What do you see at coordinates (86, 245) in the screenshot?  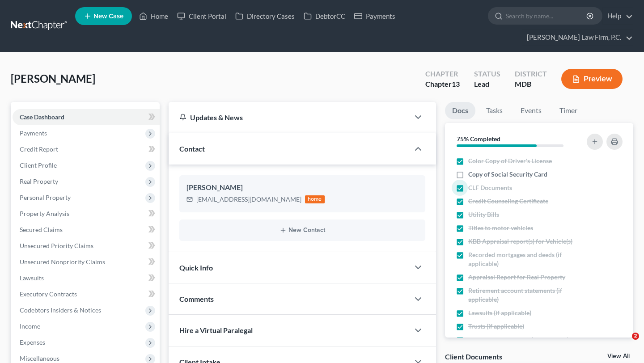 I see `a: Unsecured Priority Claims` at bounding box center [86, 245].